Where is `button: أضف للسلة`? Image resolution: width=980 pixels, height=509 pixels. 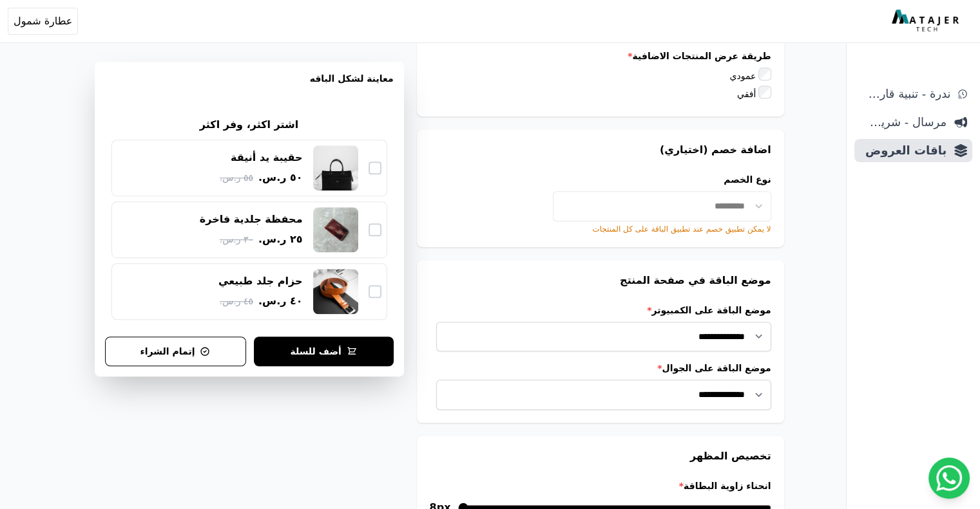
button: أضف للسلة is located at coordinates (324, 352).